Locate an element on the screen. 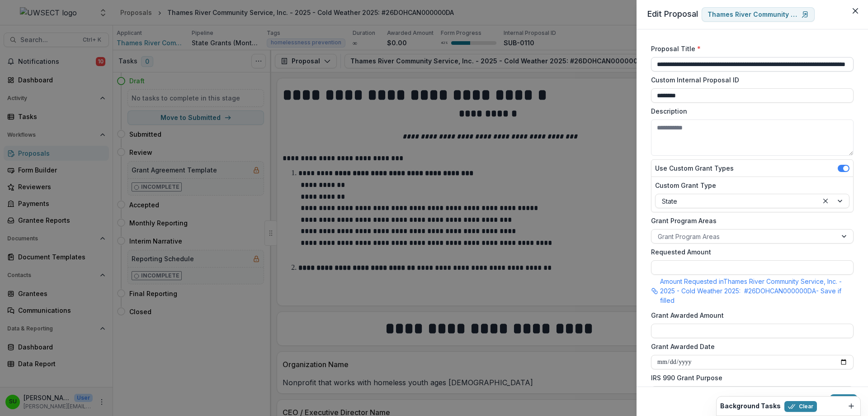  button: Save is located at coordinates (844, 401).